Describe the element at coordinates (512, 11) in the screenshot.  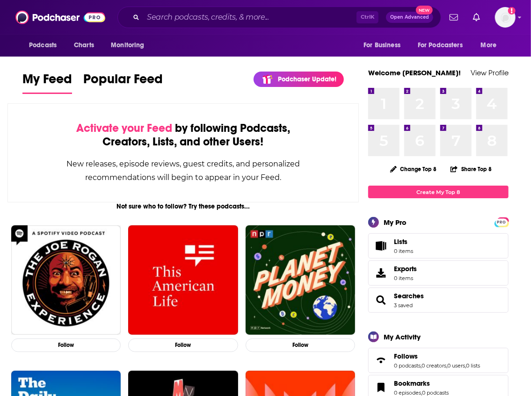
I see `svg: Add a profile image` at that location.